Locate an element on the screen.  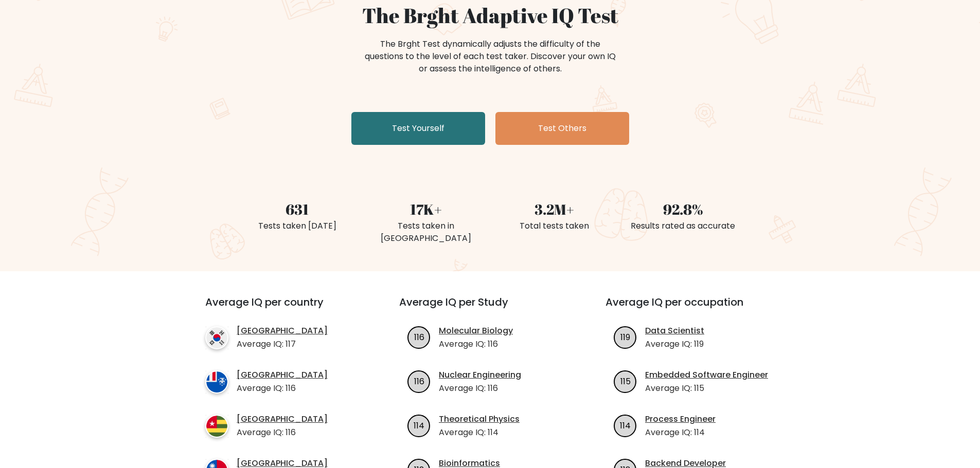
a: Nuclear Engineering is located at coordinates (480, 375).